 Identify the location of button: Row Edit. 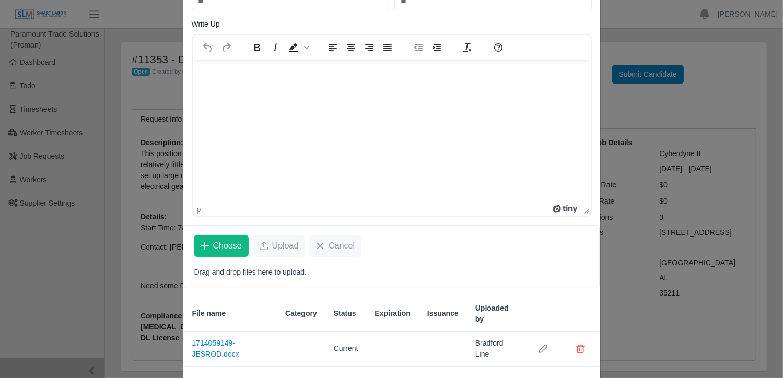
(543, 349).